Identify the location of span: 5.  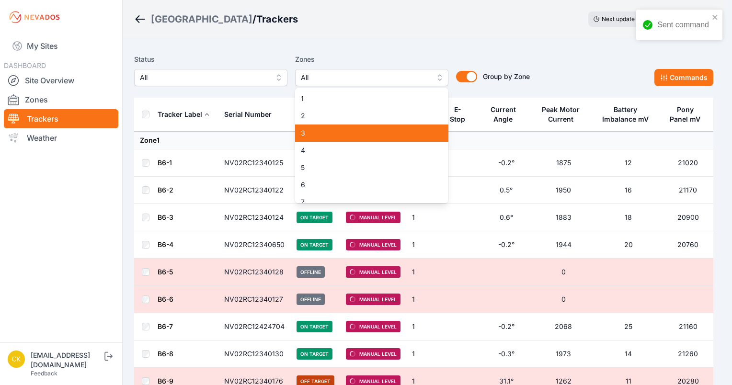
(366, 168).